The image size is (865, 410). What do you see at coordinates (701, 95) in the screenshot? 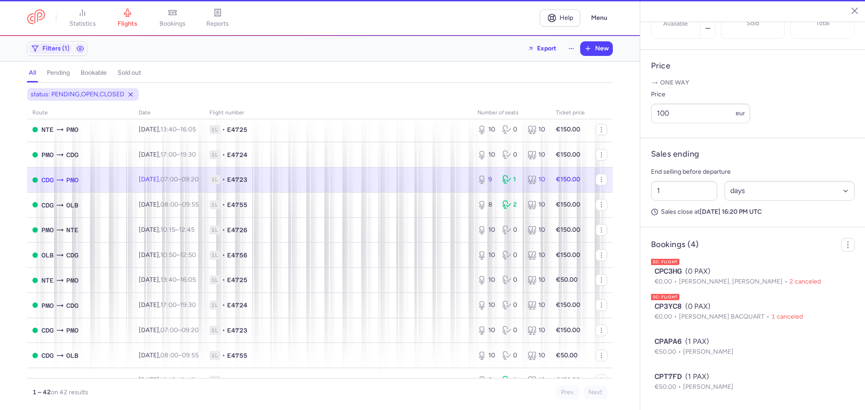
I see `label: Price` at bounding box center [701, 95].